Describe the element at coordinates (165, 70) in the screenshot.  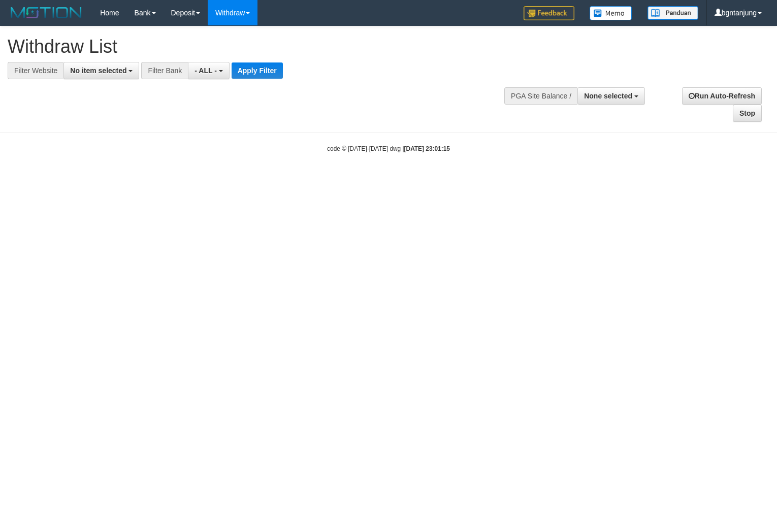
I see `div: Filter Bank` at that location.